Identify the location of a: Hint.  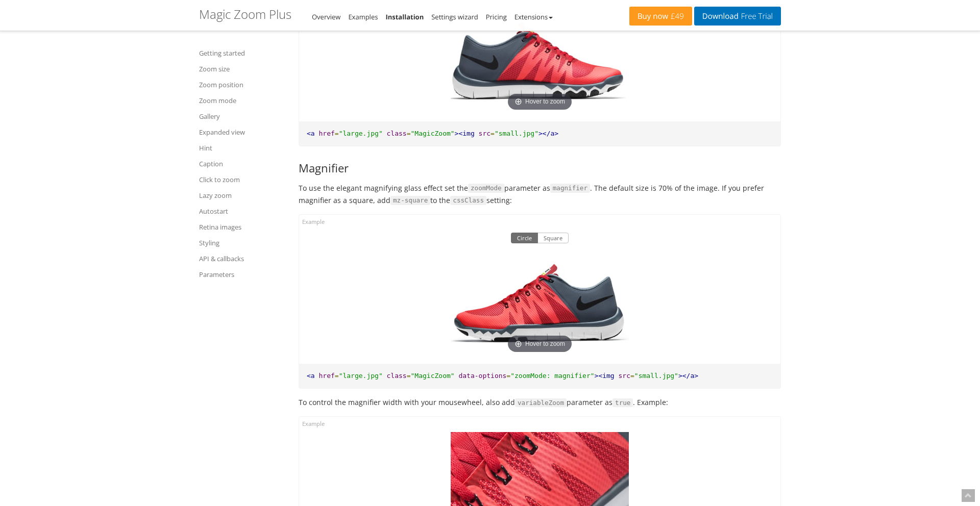
(242, 148).